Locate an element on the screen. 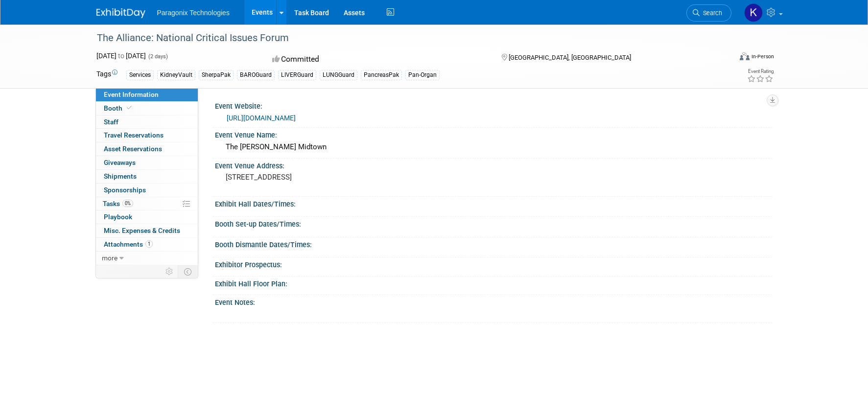 This screenshot has width=868, height=415. div: Event Rating is located at coordinates (760, 71).